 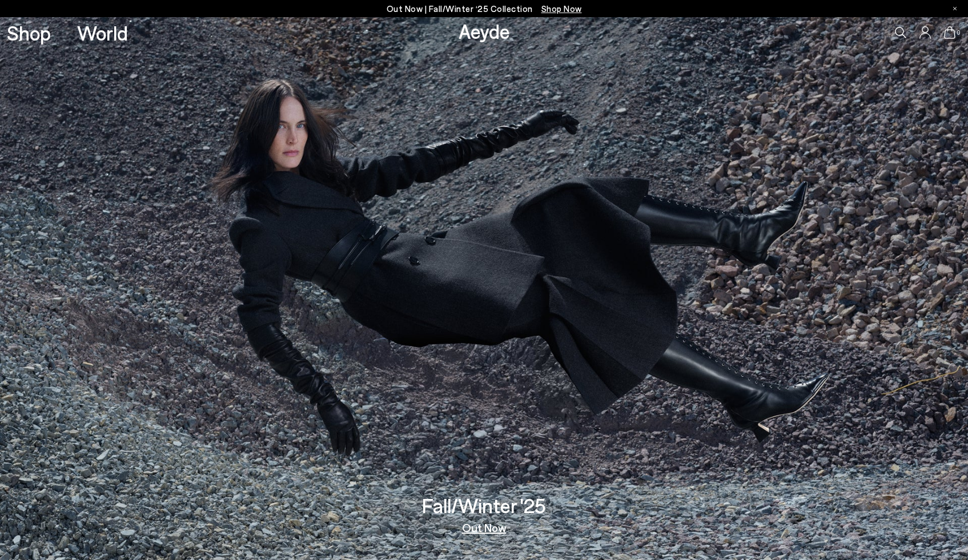 What do you see at coordinates (484, 31) in the screenshot?
I see `a: Aeyde` at bounding box center [484, 31].